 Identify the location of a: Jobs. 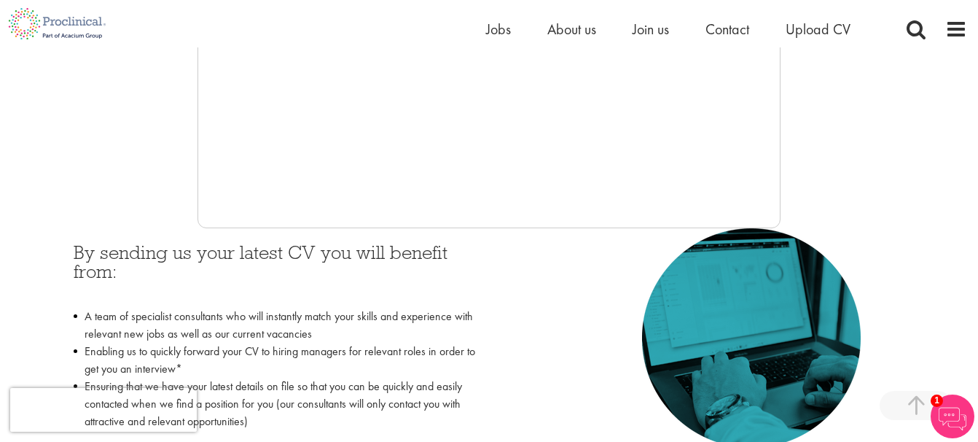
(498, 29).